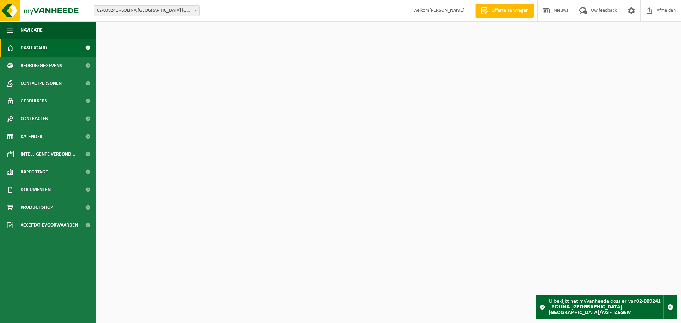 This screenshot has height=323, width=681. What do you see at coordinates (35, 190) in the screenshot?
I see `span: Documenten` at bounding box center [35, 190].